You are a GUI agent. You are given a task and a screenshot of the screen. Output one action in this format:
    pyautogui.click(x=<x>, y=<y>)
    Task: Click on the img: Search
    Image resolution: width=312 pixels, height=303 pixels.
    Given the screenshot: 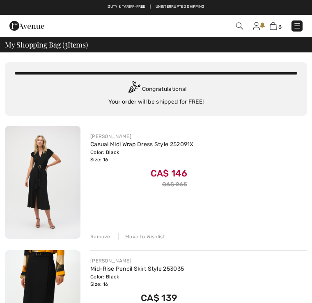 What is the action you would take?
    pyautogui.click(x=239, y=26)
    